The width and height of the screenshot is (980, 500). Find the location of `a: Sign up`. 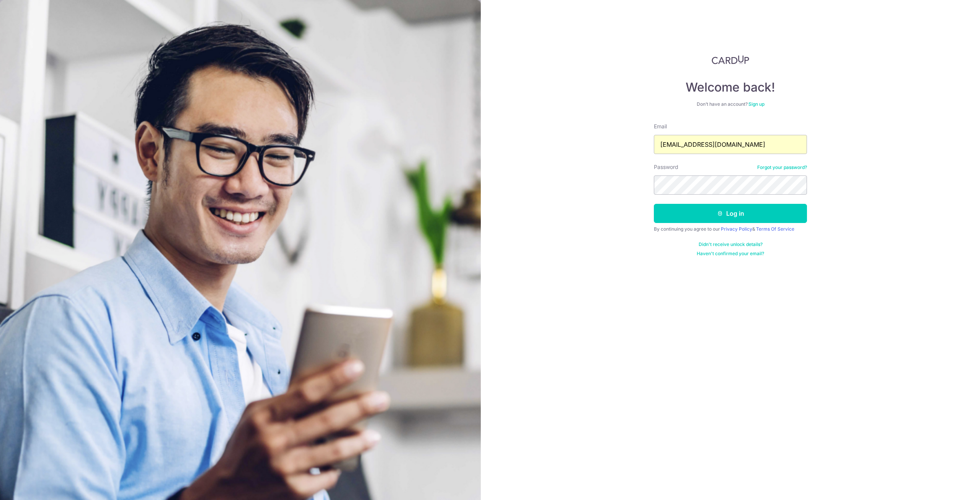

a: Sign up is located at coordinates (756, 104).